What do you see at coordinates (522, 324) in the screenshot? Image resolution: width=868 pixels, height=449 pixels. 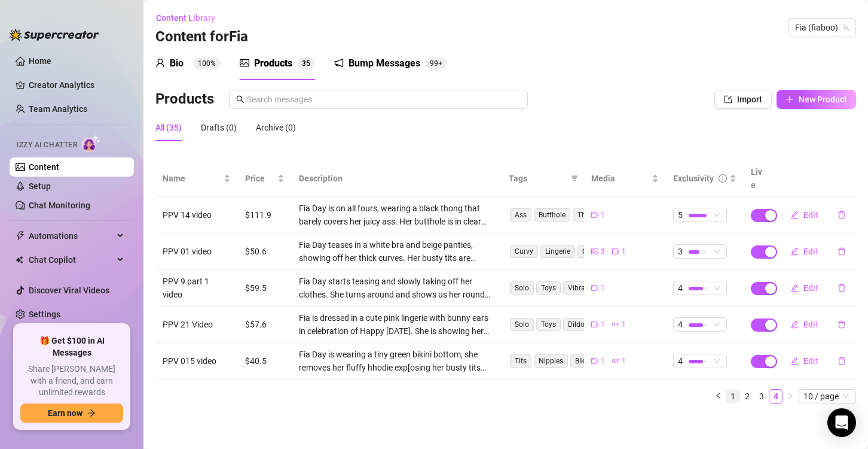 I see `span: Solo` at bounding box center [522, 324].